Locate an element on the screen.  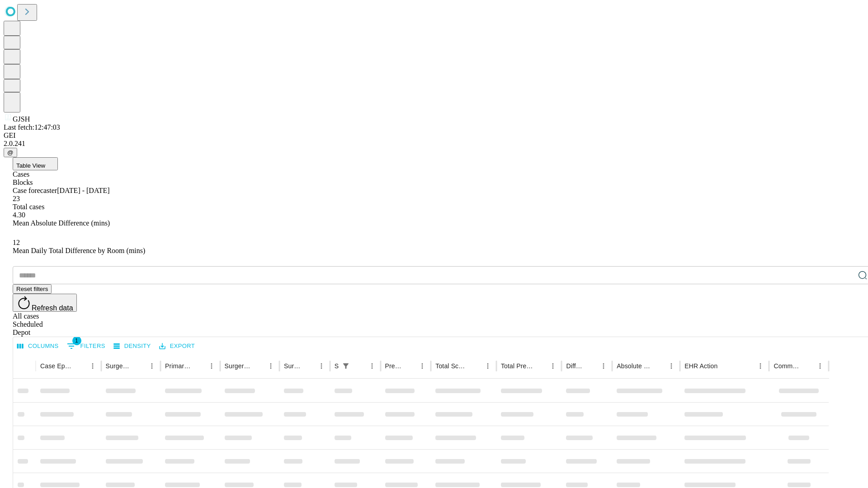
button: Table View is located at coordinates (35, 164).